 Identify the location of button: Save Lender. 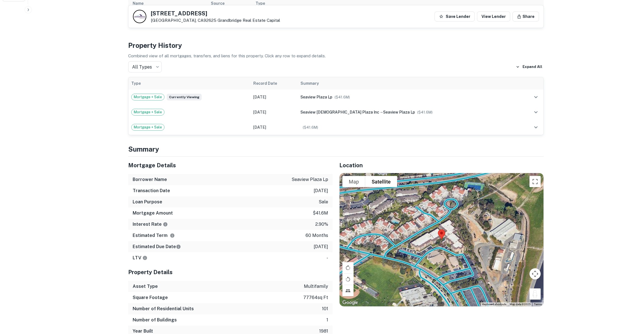
(454, 17).